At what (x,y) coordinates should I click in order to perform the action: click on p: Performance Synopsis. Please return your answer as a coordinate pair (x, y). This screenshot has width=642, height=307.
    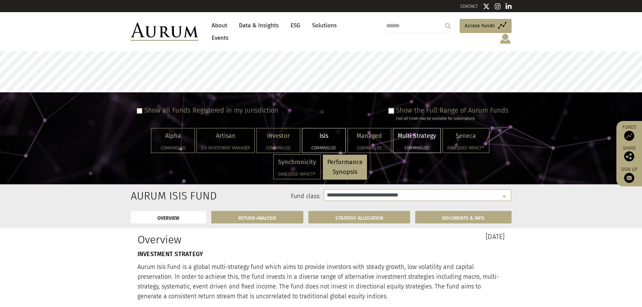
    Looking at the image, I should click on (345, 167).